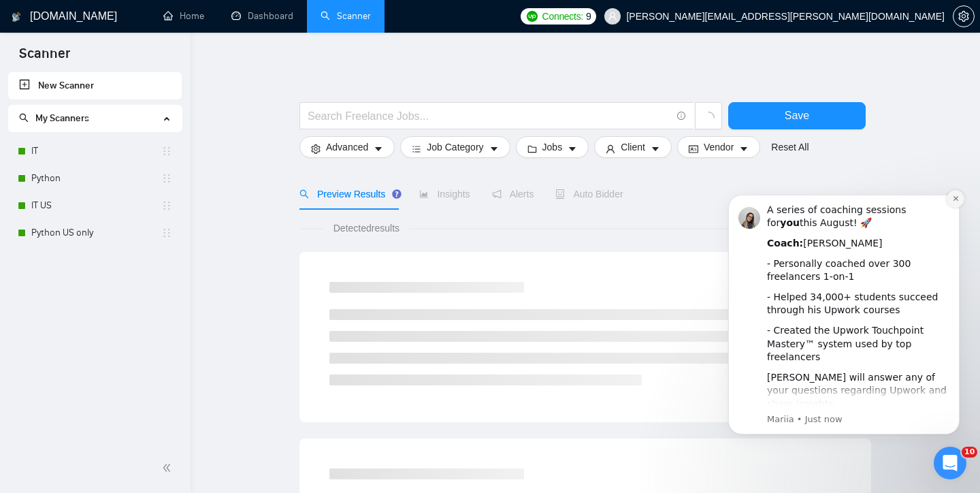 This screenshot has height=493, width=980. What do you see at coordinates (553, 147) in the screenshot?
I see `button: folderJobscaret-down` at bounding box center [553, 147].